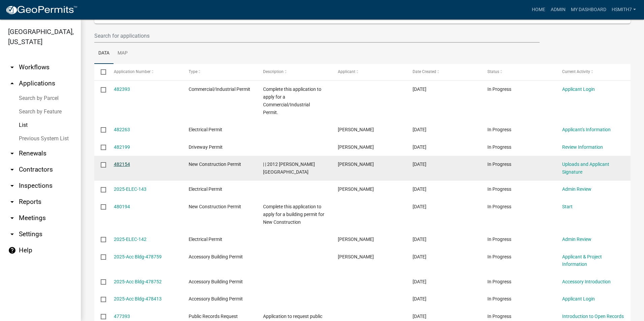 The width and height of the screenshot is (644, 321). Describe the element at coordinates (122, 54) in the screenshot. I see `a: Map` at that location.